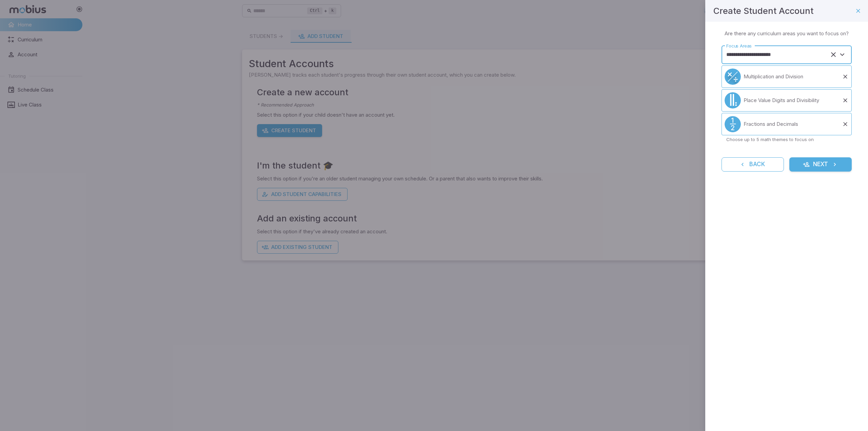 The height and width of the screenshot is (431, 868). What do you see at coordinates (753, 164) in the screenshot?
I see `button: Back` at bounding box center [753, 164].